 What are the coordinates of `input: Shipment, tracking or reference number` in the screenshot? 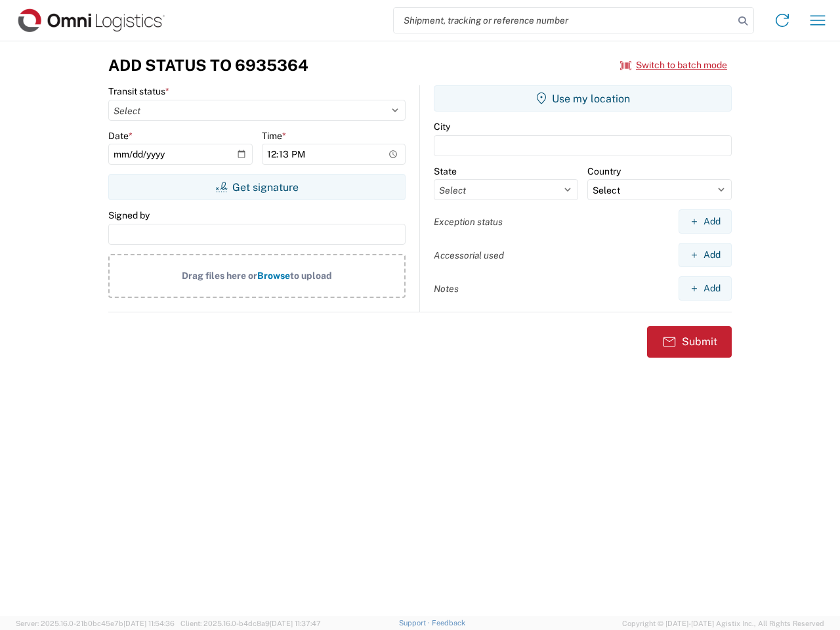 It's located at (564, 21).